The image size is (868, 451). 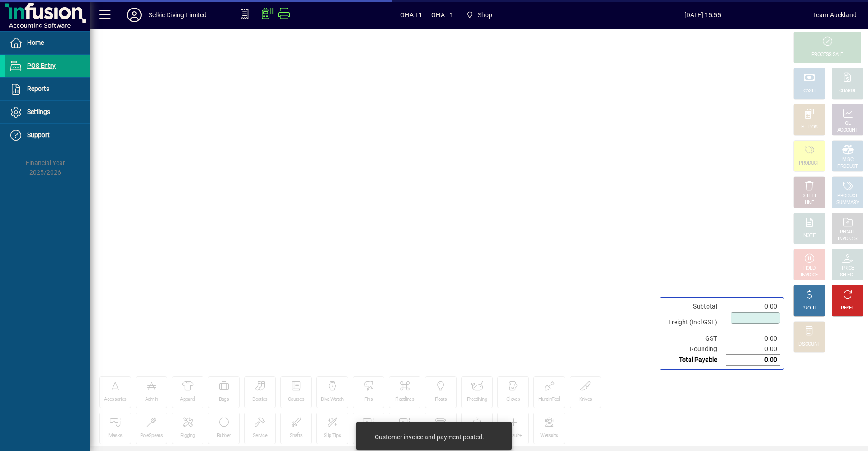 What do you see at coordinates (695, 360) in the screenshot?
I see `td: Total Payable` at bounding box center [695, 360].